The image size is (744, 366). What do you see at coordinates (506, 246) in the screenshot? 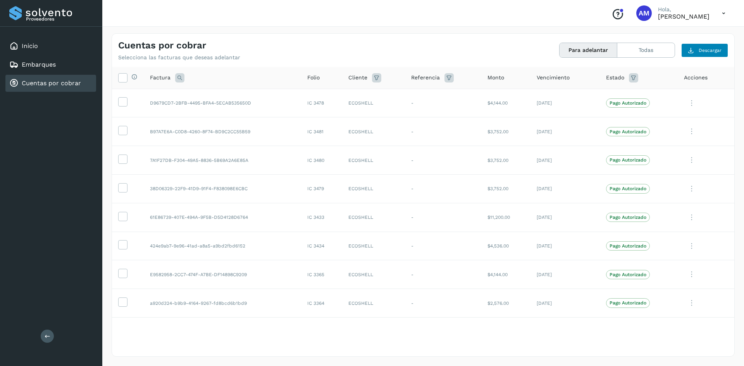
I see `td: $4,536.00` at bounding box center [506, 246].